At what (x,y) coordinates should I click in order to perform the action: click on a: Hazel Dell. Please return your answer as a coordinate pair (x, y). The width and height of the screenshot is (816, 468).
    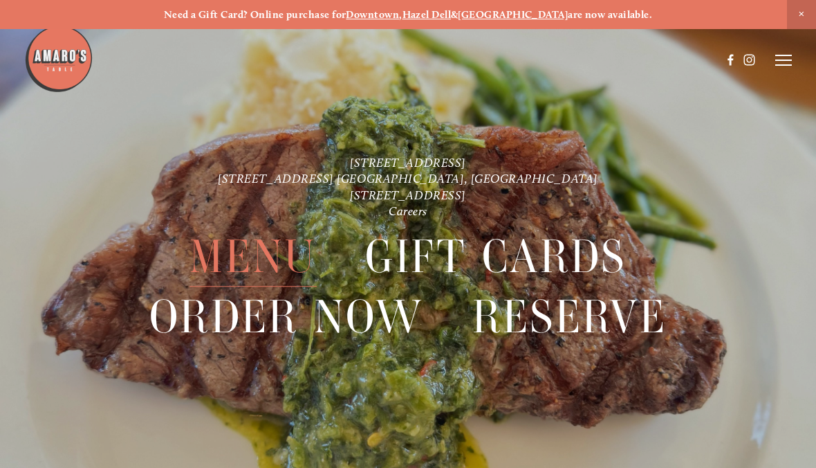
    Looking at the image, I should click on (427, 15).